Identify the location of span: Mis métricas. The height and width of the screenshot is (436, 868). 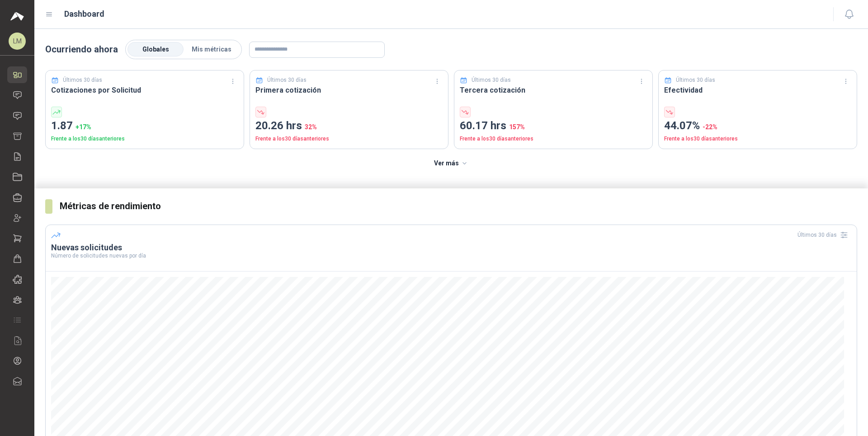
(212, 49).